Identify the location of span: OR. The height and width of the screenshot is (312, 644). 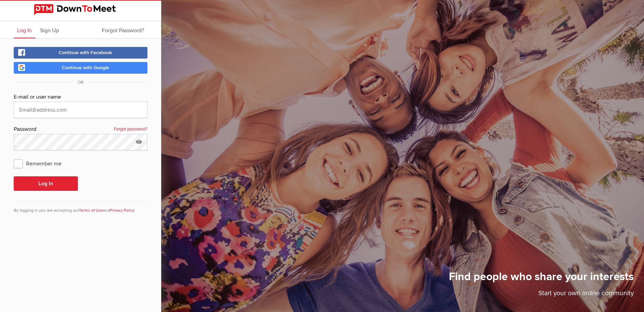
(81, 82).